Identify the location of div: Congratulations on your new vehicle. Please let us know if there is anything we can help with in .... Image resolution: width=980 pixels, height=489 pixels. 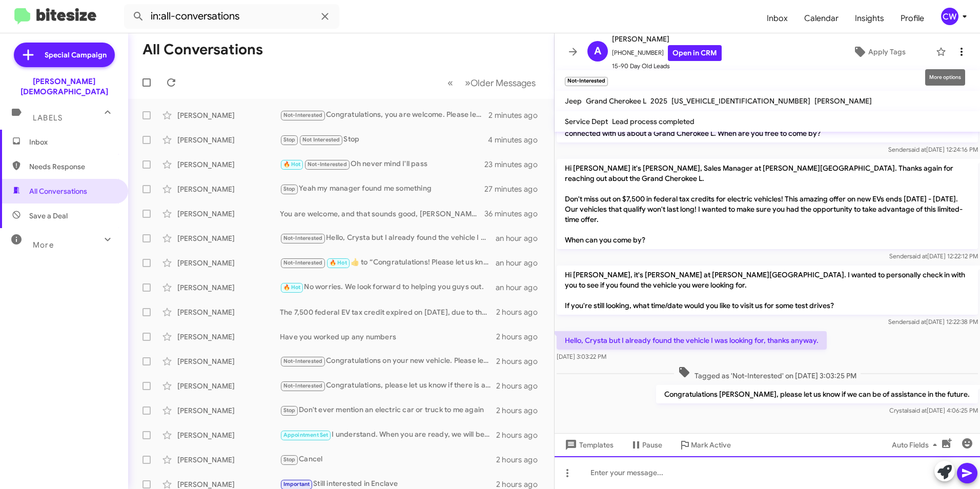
(388, 361).